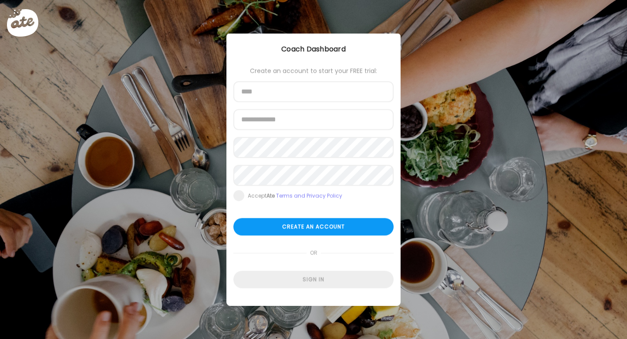 This screenshot has height=339, width=627. Describe the element at coordinates (309, 195) in the screenshot. I see `a: Terms and Privacy Policy` at that location.